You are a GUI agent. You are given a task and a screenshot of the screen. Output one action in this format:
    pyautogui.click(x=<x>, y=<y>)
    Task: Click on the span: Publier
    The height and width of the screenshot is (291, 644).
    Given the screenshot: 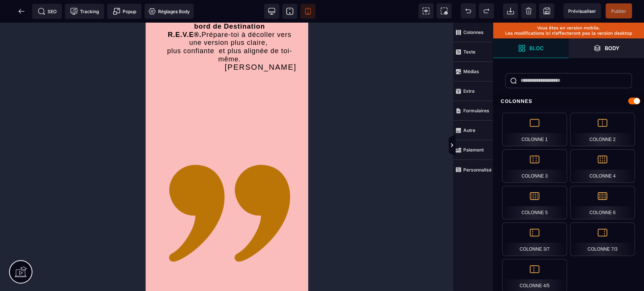 What is the action you would take?
    pyautogui.click(x=619, y=11)
    